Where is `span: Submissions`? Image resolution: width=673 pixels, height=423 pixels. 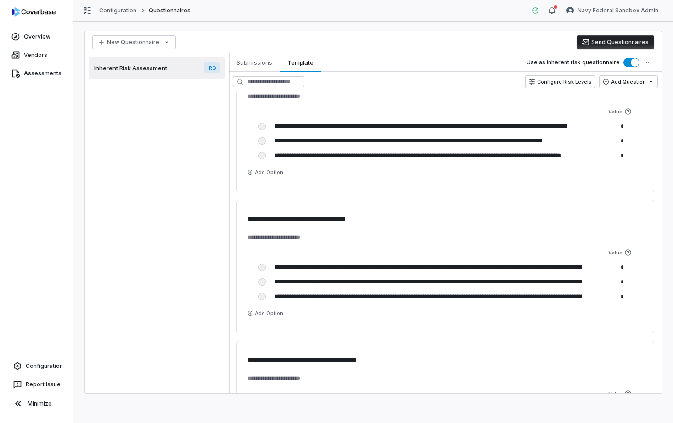 span: Submissions is located at coordinates (254, 62).